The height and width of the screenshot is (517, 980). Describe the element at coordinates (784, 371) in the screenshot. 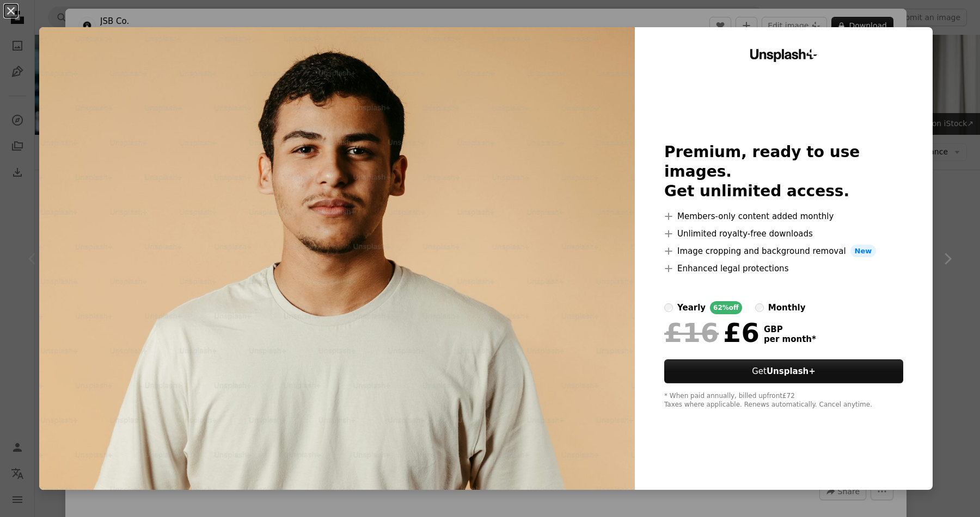

I see `button: GetUnsplash+` at that location.